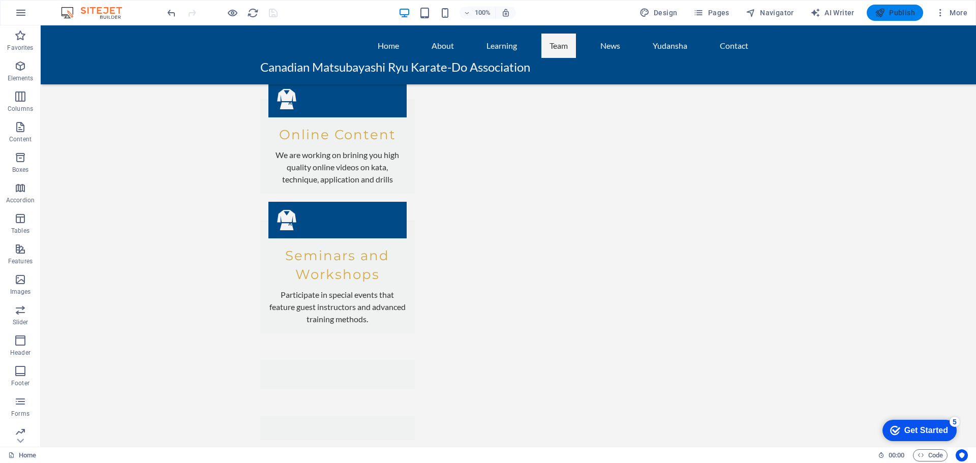  I want to click on a: Click to cancel selection. Double-click to open Pages, so click(22, 456).